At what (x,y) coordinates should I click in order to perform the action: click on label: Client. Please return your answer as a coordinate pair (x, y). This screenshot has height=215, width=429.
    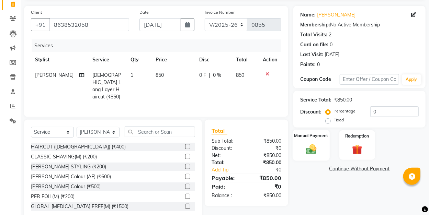
    Looking at the image, I should click on (36, 12).